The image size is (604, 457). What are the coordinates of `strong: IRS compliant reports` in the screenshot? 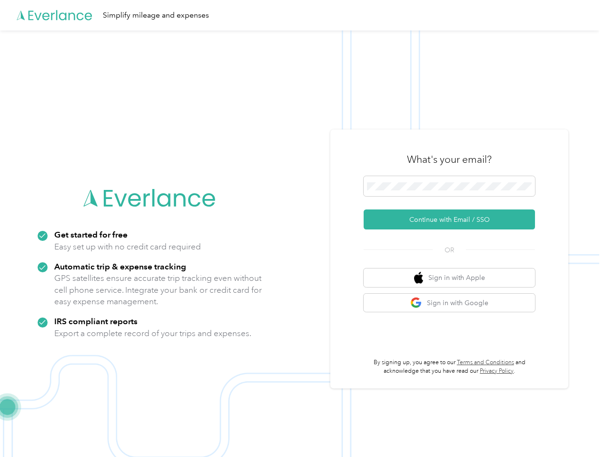 It's located at (96, 321).